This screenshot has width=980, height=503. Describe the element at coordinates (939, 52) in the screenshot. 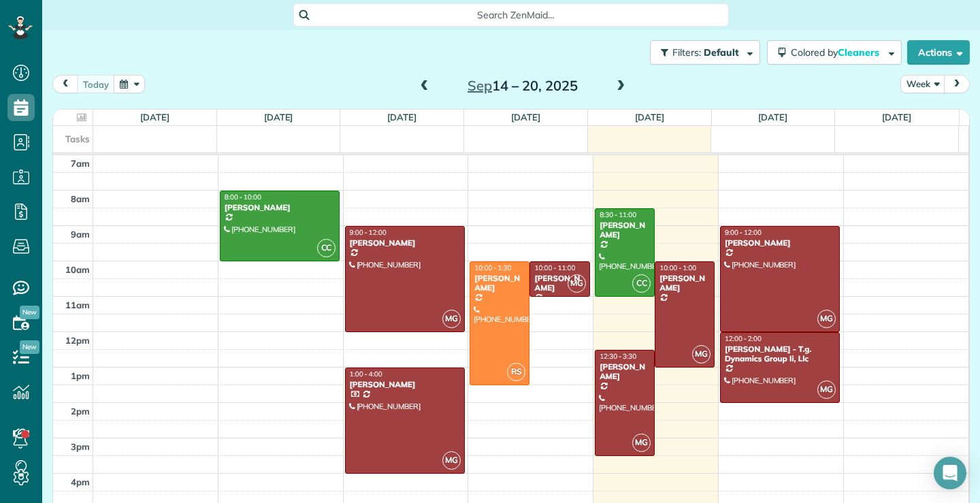

I see `button: Actions` at that location.